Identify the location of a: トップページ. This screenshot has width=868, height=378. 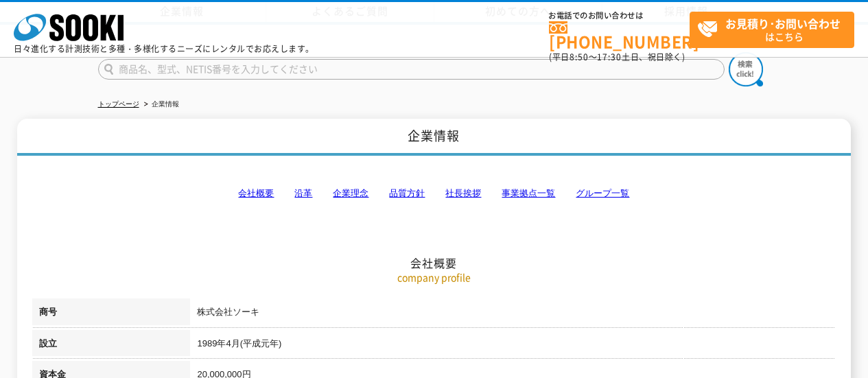
(119, 103).